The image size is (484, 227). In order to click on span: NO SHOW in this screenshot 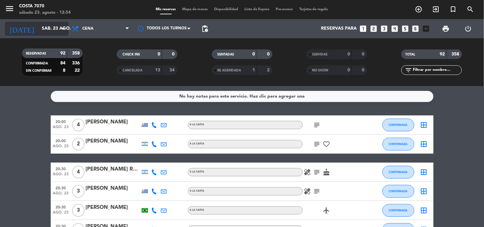, I will do `click(320, 71)`.